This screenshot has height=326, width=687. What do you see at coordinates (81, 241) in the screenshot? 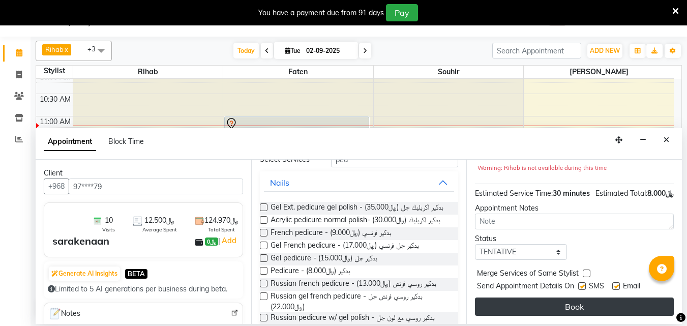
I see `div: sarakenaan` at bounding box center [81, 241].